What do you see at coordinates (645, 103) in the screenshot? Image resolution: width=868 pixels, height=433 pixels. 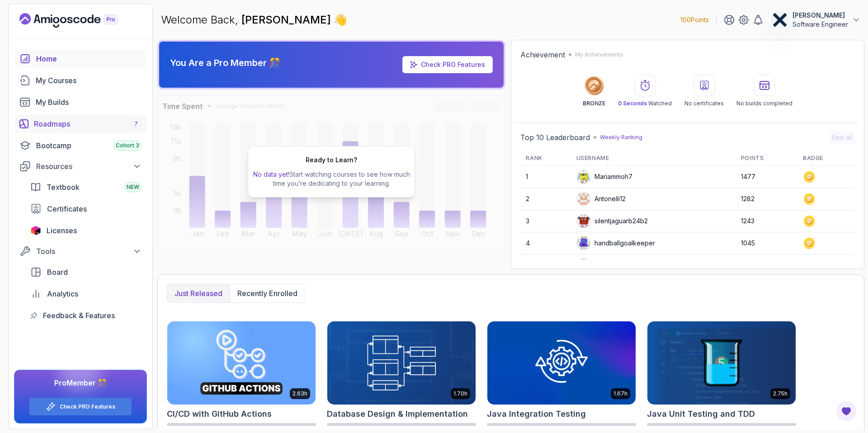 I see `p: Watched` at bounding box center [645, 103].